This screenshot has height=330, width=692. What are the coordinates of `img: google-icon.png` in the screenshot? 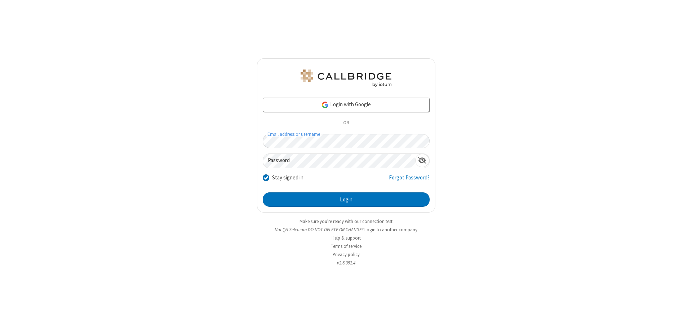 It's located at (325, 105).